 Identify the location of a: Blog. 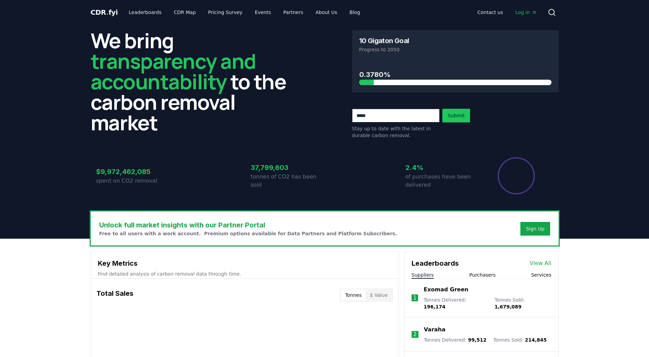
(355, 12).